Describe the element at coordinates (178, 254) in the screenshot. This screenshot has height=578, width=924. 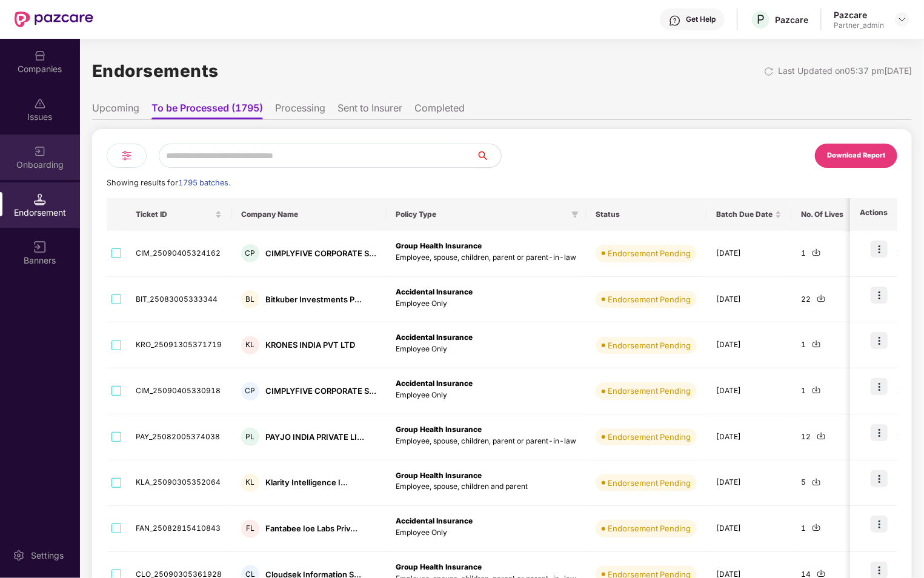
I see `td: CIM_25090405324162` at that location.